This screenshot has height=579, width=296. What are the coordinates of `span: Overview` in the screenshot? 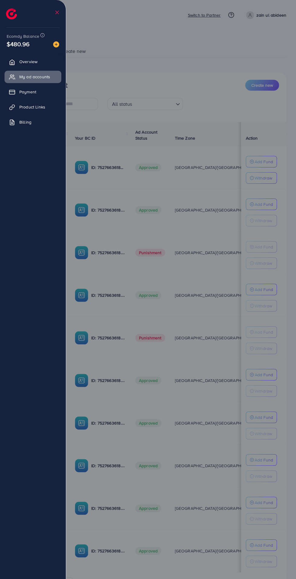 It's located at (28, 62).